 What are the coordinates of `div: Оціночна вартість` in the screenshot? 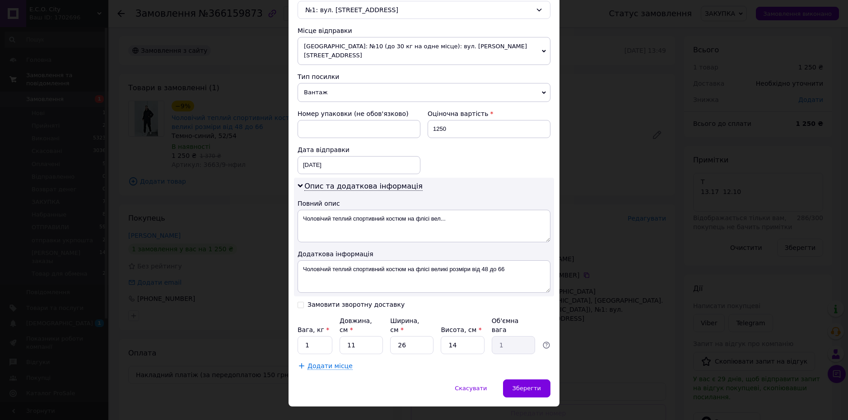 It's located at (489, 114).